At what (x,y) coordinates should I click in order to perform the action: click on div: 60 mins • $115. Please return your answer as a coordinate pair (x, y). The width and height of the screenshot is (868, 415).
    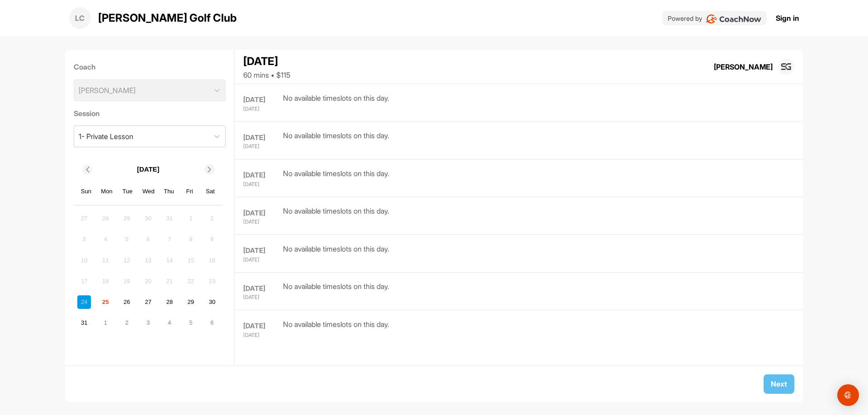
    Looking at the image, I should click on (267, 75).